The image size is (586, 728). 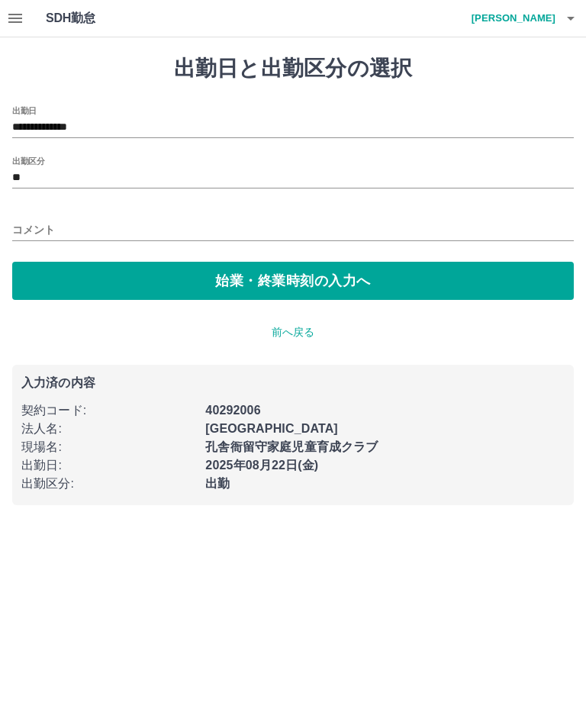 I want to click on p: 前へ戻る, so click(x=293, y=332).